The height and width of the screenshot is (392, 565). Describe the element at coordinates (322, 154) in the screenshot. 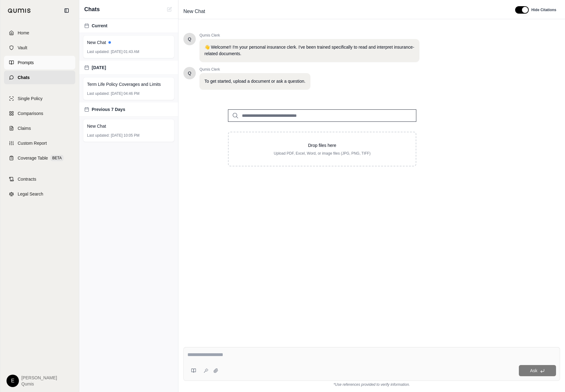

I see `p: Upload PDF, Excel, Word, or image files (JPG, PNG, TIFF)` at that location.